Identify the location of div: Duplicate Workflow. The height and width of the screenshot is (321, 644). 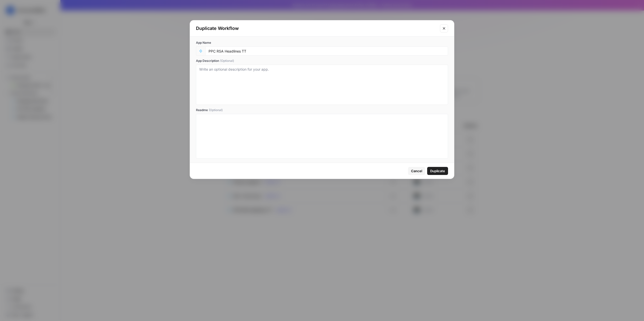
(317, 29).